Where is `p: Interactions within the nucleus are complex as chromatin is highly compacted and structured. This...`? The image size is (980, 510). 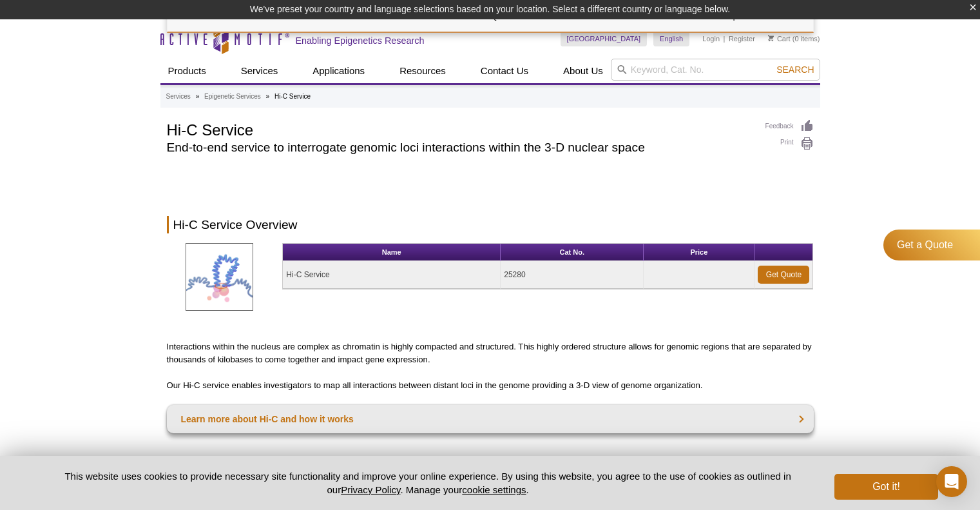
p: Interactions within the nucleus are complex as chromatin is highly compacted and structured. This... is located at coordinates (491, 353).